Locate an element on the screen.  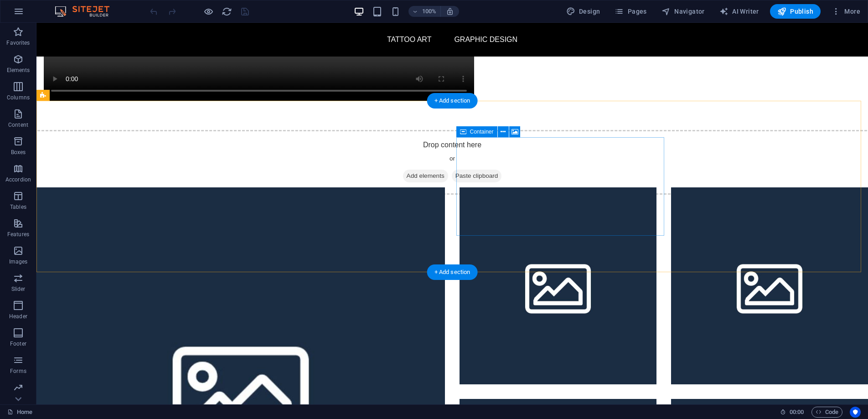
span: More is located at coordinates (846, 12).